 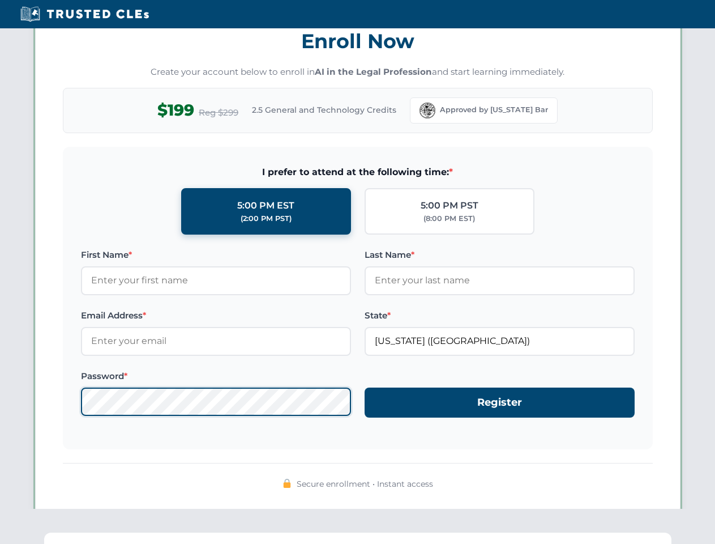 I want to click on div: (8:00 PM EST), so click(x=449, y=219).